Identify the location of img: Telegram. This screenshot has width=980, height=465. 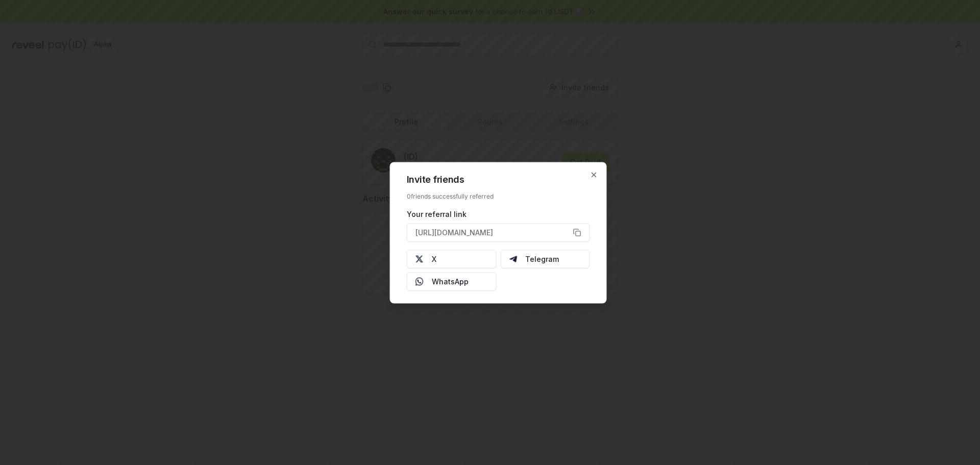
(513, 259).